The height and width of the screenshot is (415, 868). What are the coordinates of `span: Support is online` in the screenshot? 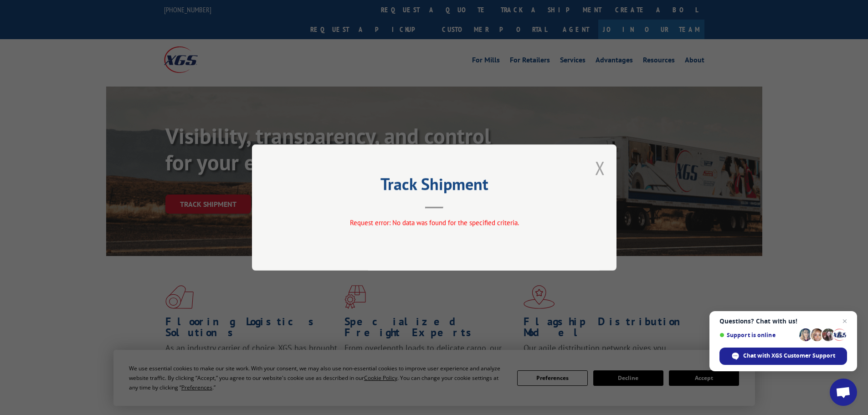 It's located at (758, 335).